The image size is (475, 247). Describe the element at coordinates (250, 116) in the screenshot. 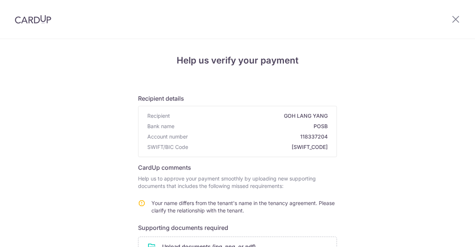

I see `span: GOH LANG YANG` at that location.